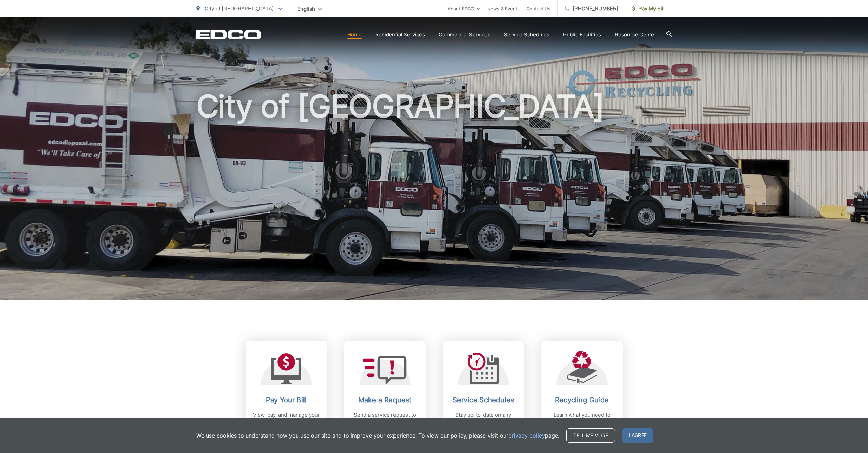 This screenshot has width=868, height=453. I want to click on p: View, pay, and manage your bill online., so click(286, 419).